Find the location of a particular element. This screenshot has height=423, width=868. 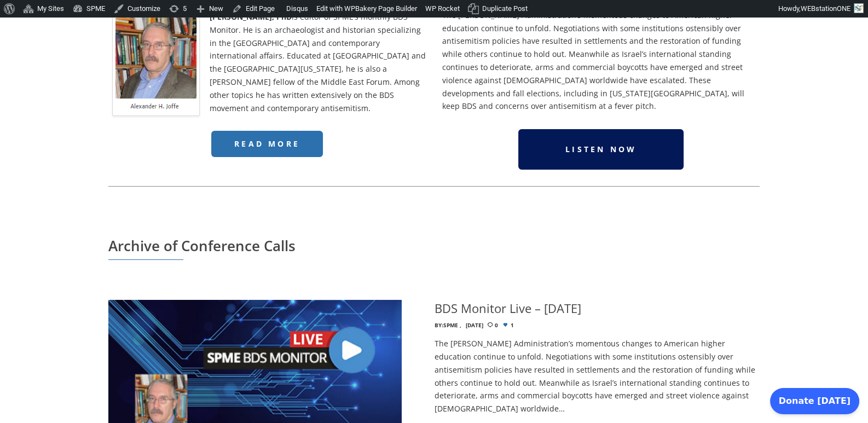

span: WEBstationONE is located at coordinates (825, 8).